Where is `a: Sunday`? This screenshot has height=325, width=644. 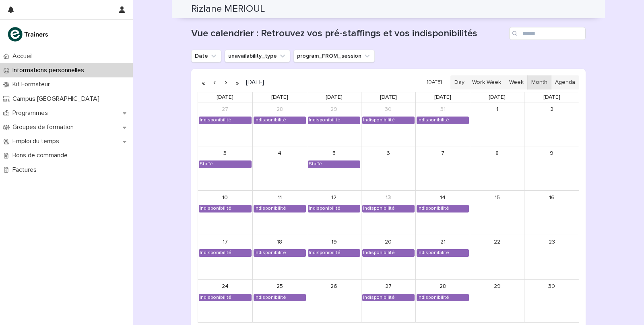 a: Sunday is located at coordinates (552, 97).